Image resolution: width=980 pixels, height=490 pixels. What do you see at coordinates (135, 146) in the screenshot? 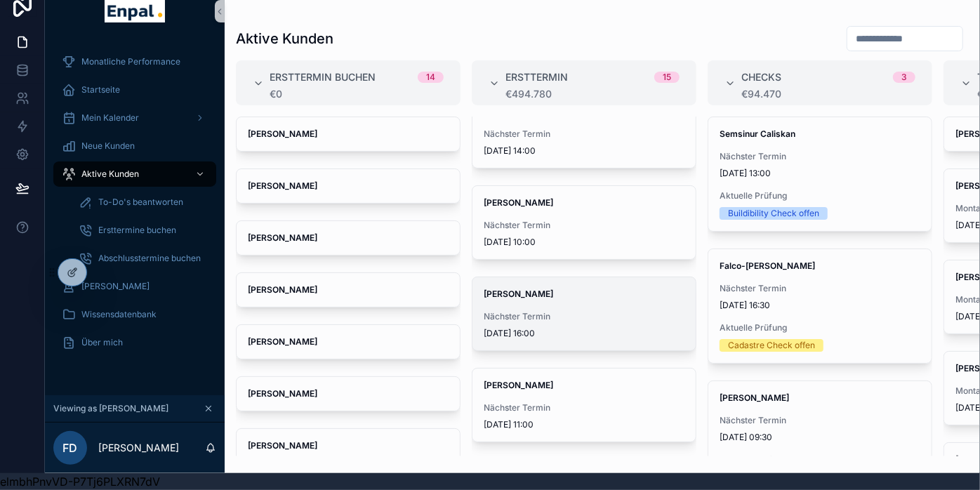
I see `a: Neue Kunden` at bounding box center [135, 146].